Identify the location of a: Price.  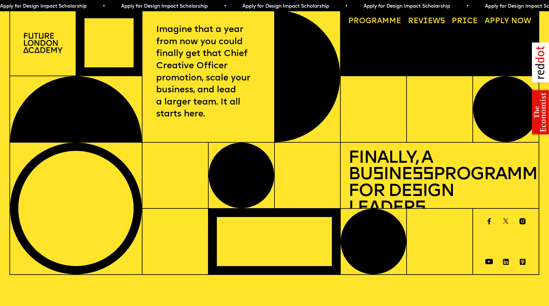
(465, 22).